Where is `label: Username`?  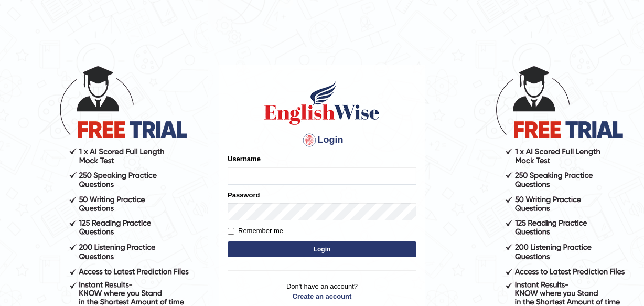
label: Username is located at coordinates (244, 158).